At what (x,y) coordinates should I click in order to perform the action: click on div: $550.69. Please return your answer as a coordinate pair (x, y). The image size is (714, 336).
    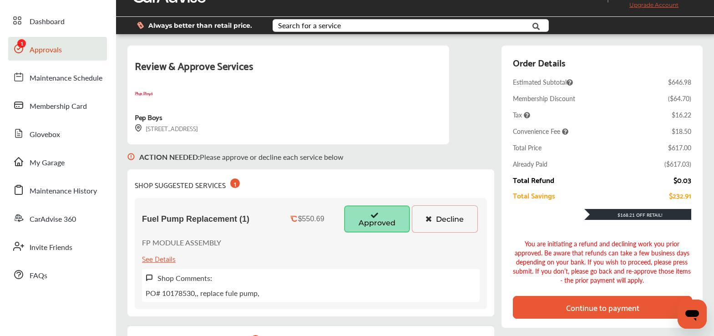
    Looking at the image, I should click on (311, 219).